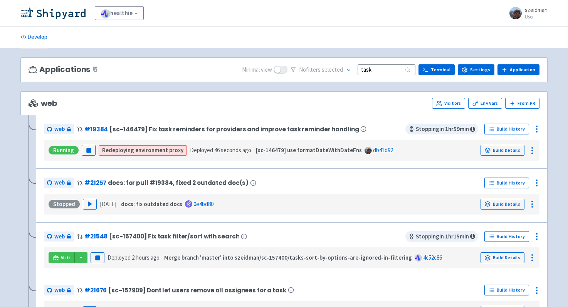 This screenshot has width=568, height=307. I want to click on a: #19384, so click(96, 129).